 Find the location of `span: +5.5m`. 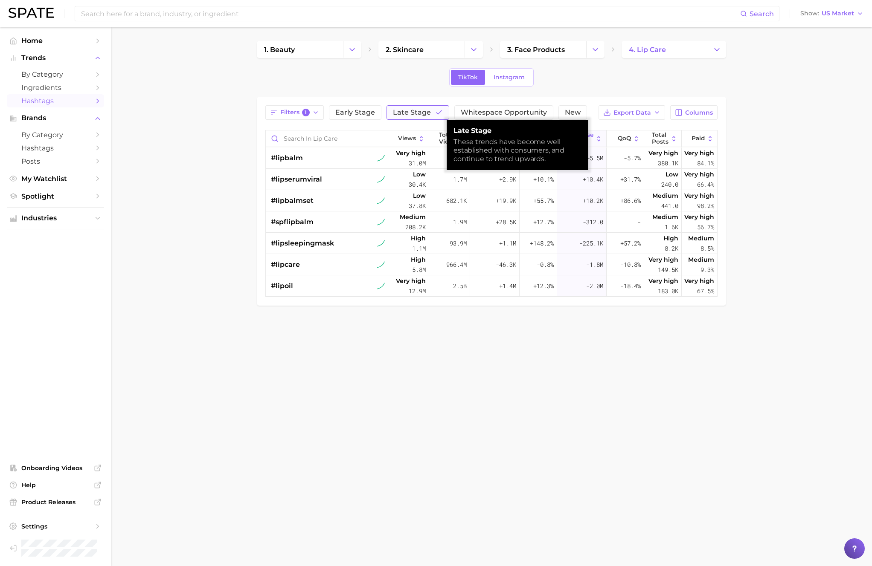

span: +5.5m is located at coordinates (594, 158).